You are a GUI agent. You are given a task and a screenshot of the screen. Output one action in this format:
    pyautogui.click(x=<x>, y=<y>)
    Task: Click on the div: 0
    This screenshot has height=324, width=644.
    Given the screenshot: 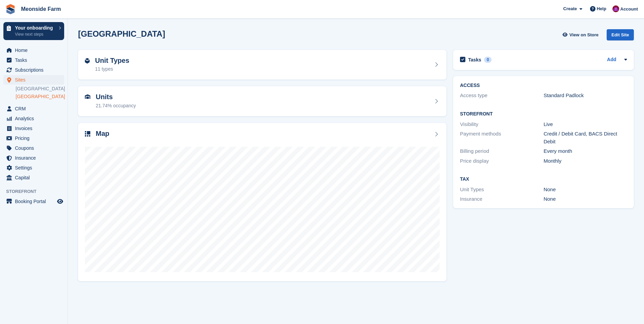 What is the action you would take?
    pyautogui.click(x=488, y=60)
    